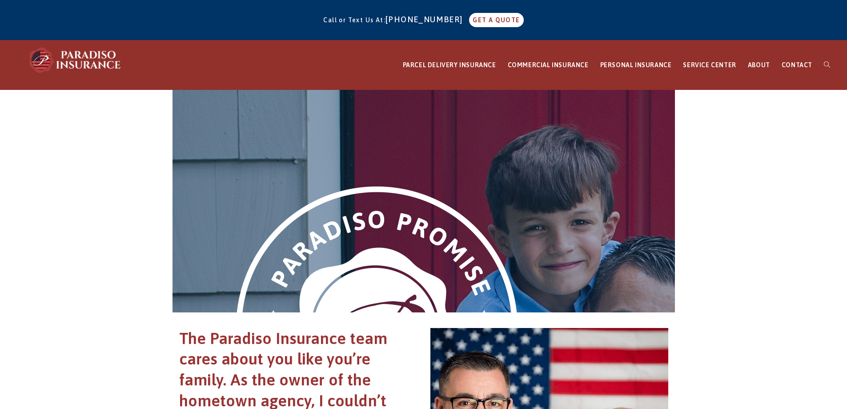  What do you see at coordinates (548, 65) in the screenshot?
I see `a: COMMERCIAL INSURANCE` at bounding box center [548, 65].